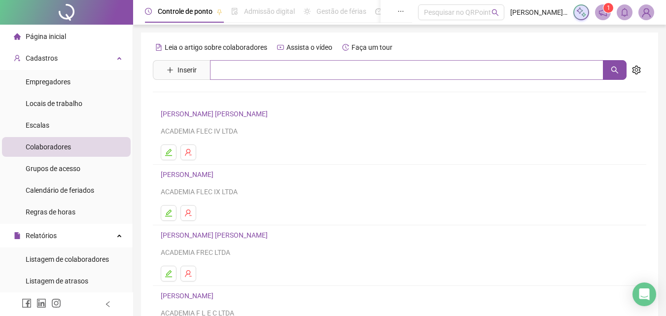 The image size is (666, 316). I want to click on span: instagram, so click(56, 303).